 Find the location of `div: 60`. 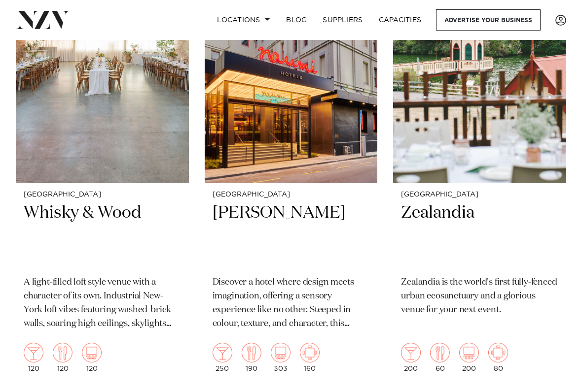

div: 60 is located at coordinates (440, 358).